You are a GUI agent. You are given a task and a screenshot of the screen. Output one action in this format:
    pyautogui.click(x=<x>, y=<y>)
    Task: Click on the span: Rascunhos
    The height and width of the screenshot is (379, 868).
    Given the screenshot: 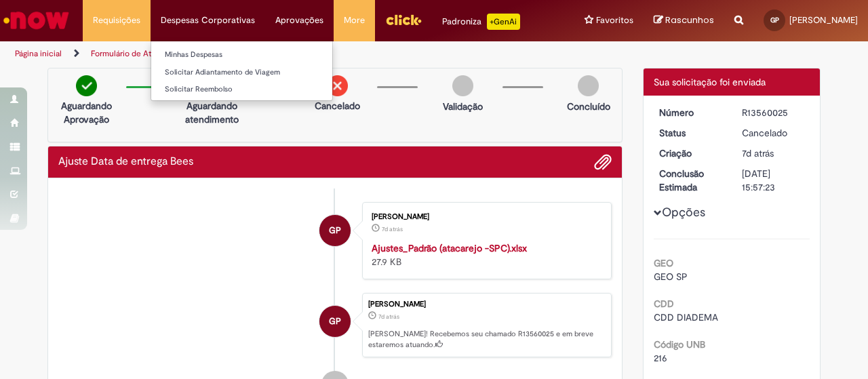 What is the action you would take?
    pyautogui.click(x=690, y=20)
    